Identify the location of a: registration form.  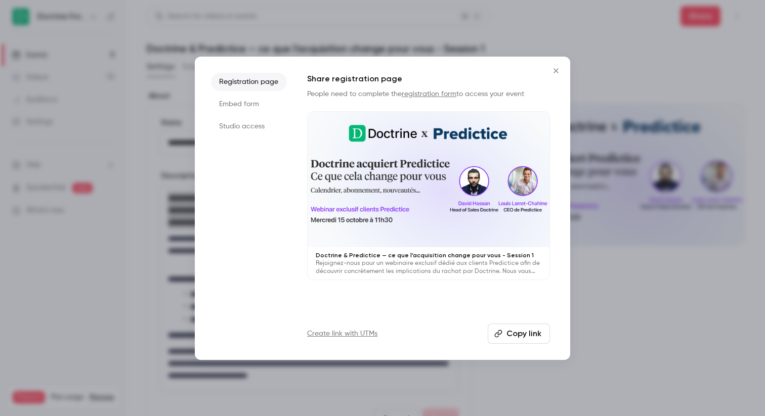
(429, 94).